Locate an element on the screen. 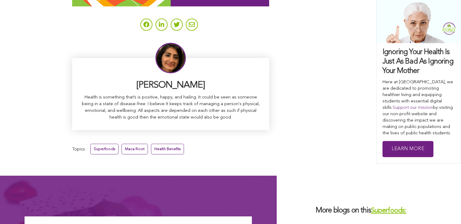  p: Health is something that’s is positive, happy, and hailing. It could be seen as someone being in ... is located at coordinates (171, 107).